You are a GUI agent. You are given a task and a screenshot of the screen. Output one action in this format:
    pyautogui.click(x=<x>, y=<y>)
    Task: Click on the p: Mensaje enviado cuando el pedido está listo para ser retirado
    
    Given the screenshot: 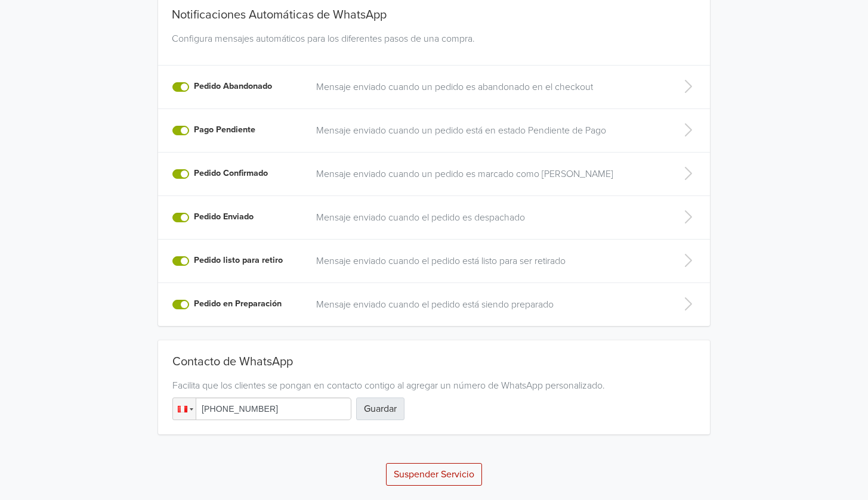 What is the action you would take?
    pyautogui.click(x=487, y=261)
    